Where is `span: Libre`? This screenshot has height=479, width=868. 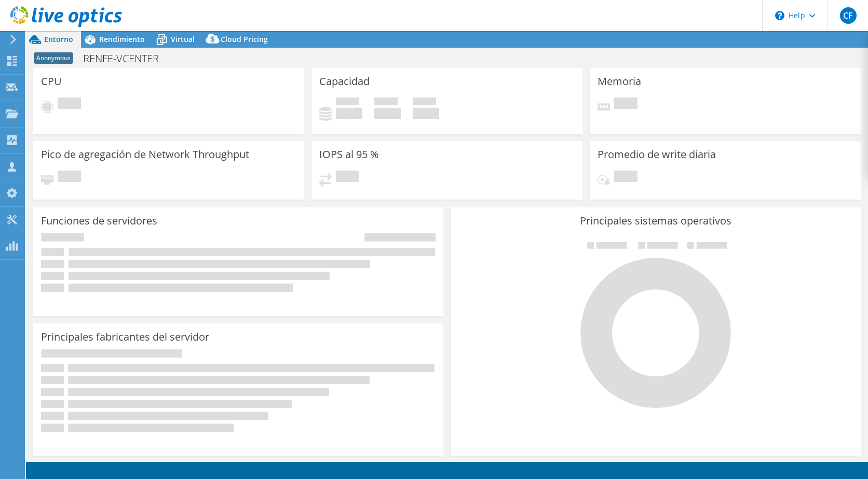
span: Libre is located at coordinates (386, 103).